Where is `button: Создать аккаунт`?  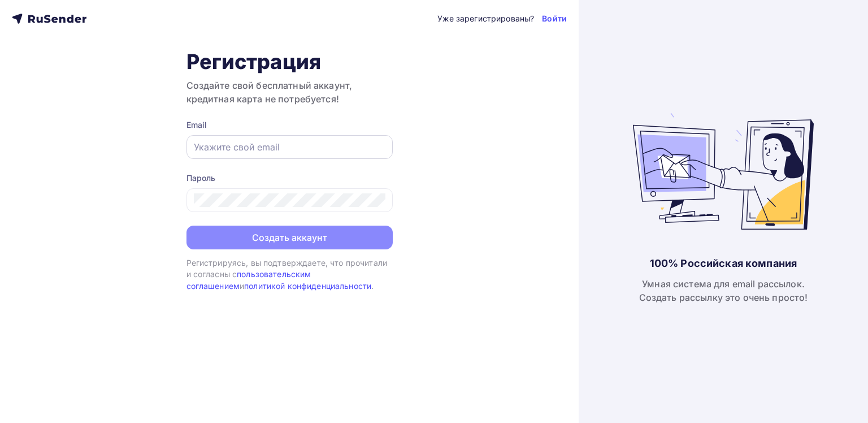
button: Создать аккаунт is located at coordinates (289, 237).